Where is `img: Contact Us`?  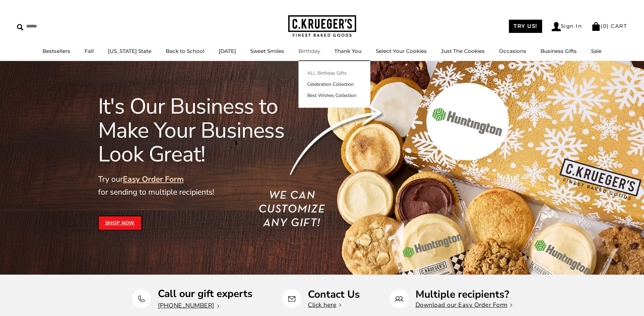
img: Contact Us is located at coordinates (292, 299).